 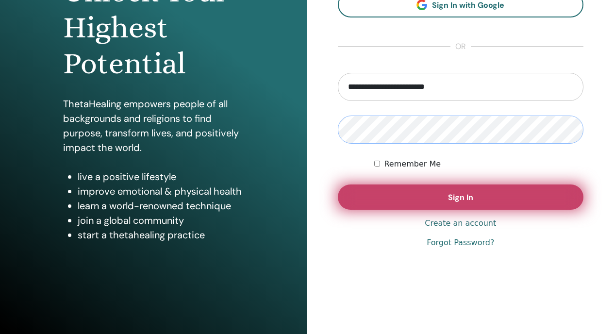 What do you see at coordinates (161, 220) in the screenshot?
I see `li: join a global community` at bounding box center [161, 220].